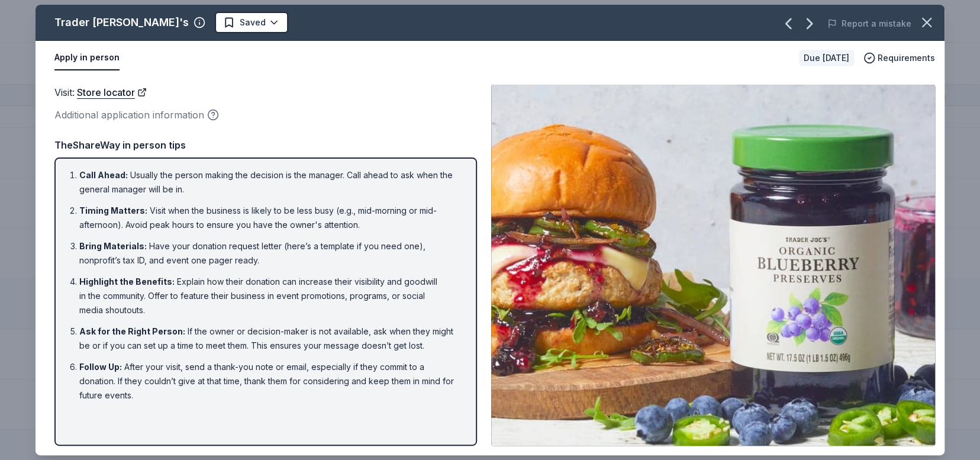 This screenshot has height=460, width=980. What do you see at coordinates (104, 175) in the screenshot?
I see `span: Call Ahead :` at bounding box center [104, 175].